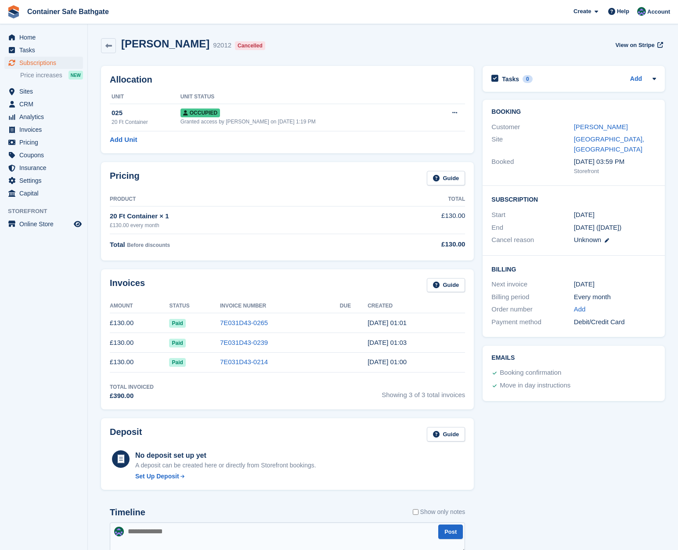 The height and width of the screenshot is (550, 678). What do you see at coordinates (46, 193) in the screenshot?
I see `span: Capital` at bounding box center [46, 193].